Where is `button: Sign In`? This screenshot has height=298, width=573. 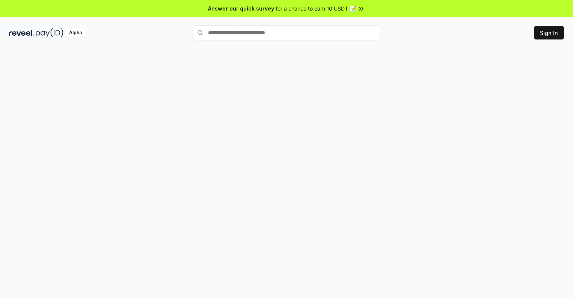 button: Sign In is located at coordinates (549, 33).